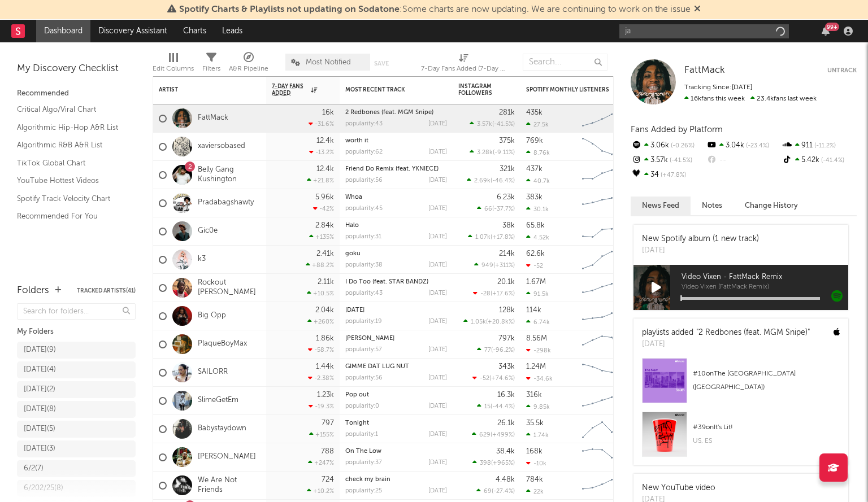 Image resolution: width=868 pixels, height=502 pixels. What do you see at coordinates (507, 310) in the screenshot?
I see `div: 128k` at bounding box center [507, 310].